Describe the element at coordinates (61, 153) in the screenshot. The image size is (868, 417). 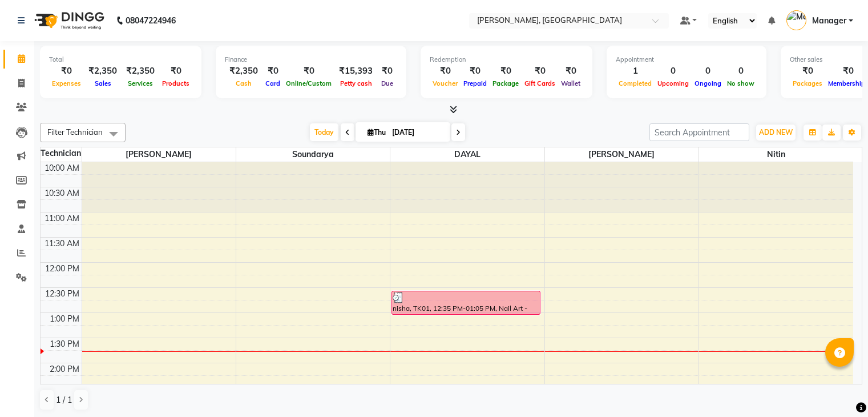
I see `div: Technician` at that location.